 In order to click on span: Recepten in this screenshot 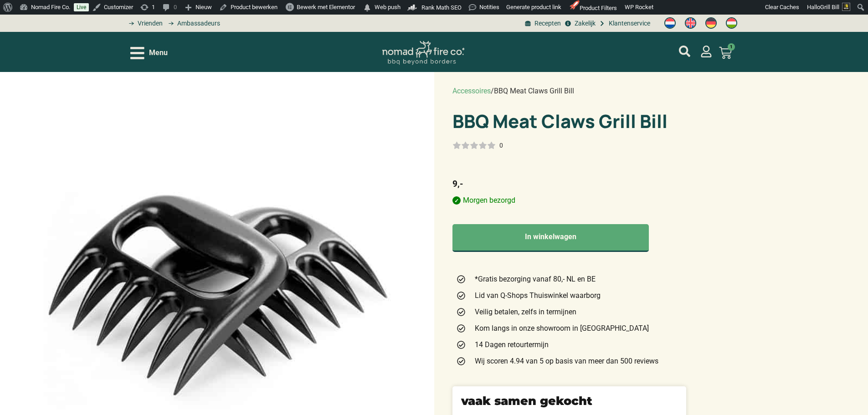, I will do `click(546, 23)`.